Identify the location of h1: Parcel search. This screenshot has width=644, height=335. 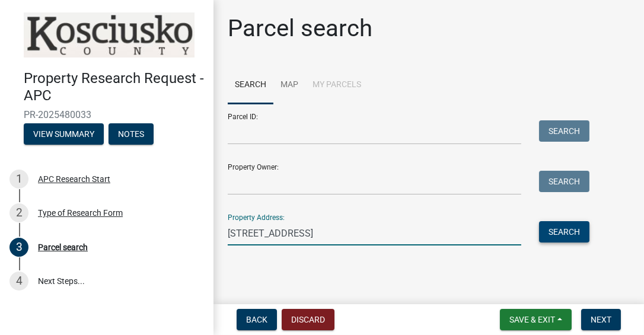
(300, 29).